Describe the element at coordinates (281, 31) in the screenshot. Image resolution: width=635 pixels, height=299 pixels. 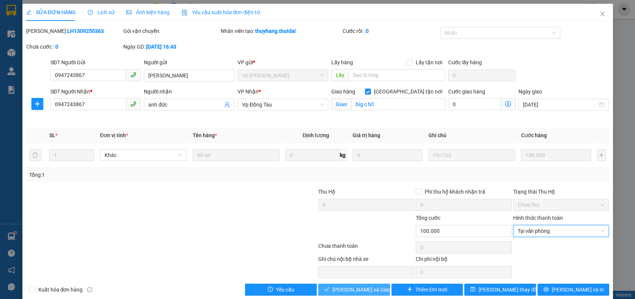
I see `div: Nhân viên tạo:` at that location.